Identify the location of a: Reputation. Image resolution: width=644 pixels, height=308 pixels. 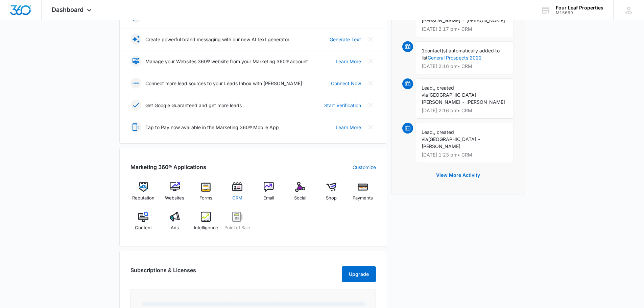
(144, 194).